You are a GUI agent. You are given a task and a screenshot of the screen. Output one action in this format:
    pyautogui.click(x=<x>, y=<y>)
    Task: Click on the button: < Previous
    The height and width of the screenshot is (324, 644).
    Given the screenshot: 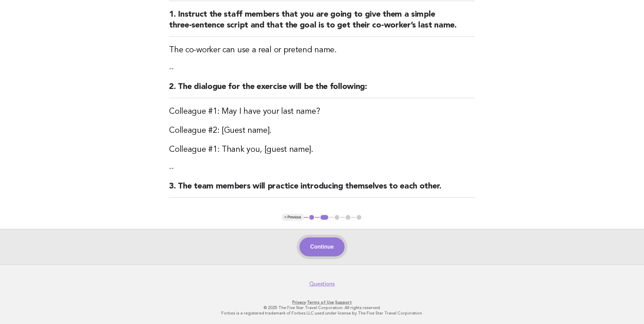 What is the action you would take?
    pyautogui.click(x=293, y=217)
    